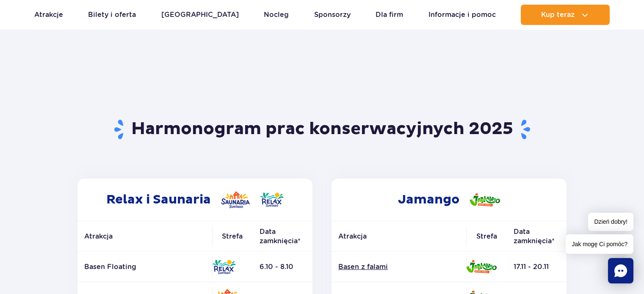 The width and height of the screenshot is (644, 294). What do you see at coordinates (276, 15) in the screenshot?
I see `a: Nocleg` at bounding box center [276, 15].